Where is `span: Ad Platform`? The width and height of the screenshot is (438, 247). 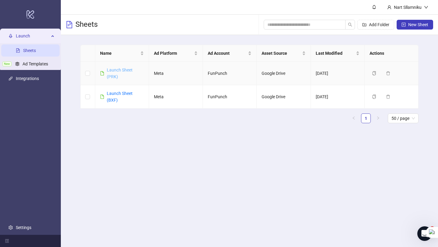
span: Ad Platform is located at coordinates (173, 53).